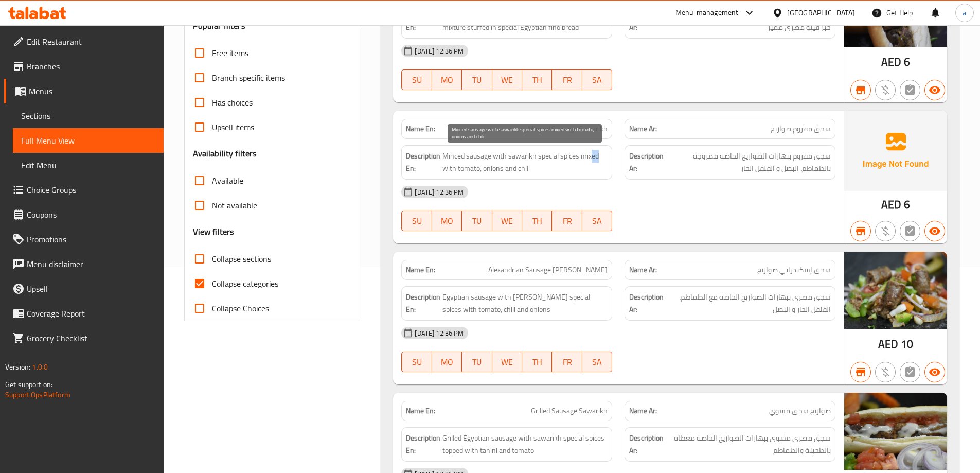 The image size is (980, 473). I want to click on span: Menus, so click(92, 91).